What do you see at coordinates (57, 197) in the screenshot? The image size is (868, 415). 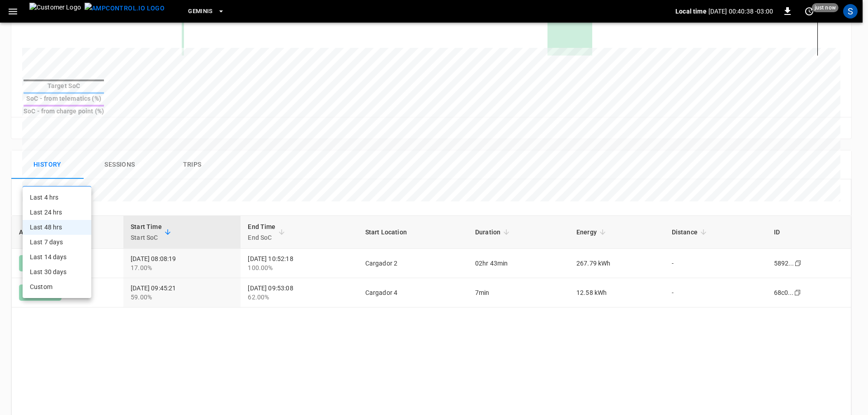 I see `li: Last 4 hrs` at bounding box center [57, 197].